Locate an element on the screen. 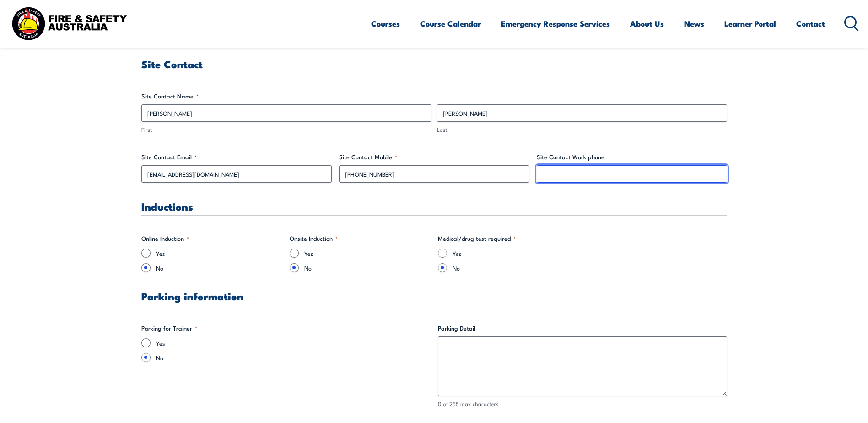 This screenshot has height=423, width=868. legend: Online Induction is located at coordinates (165, 238).